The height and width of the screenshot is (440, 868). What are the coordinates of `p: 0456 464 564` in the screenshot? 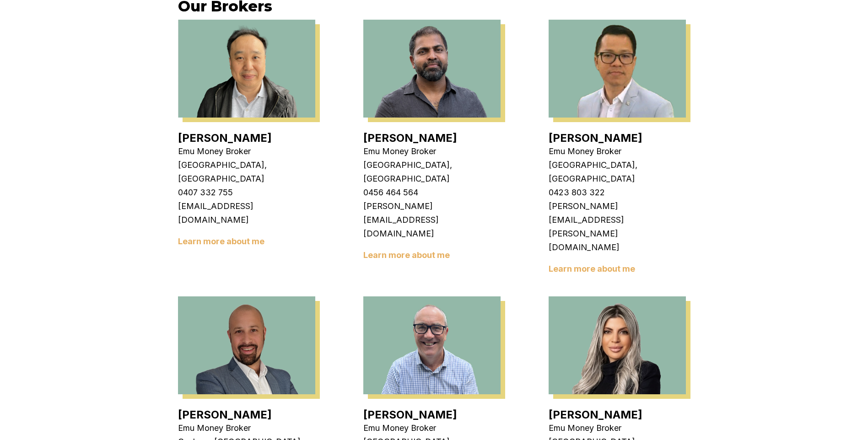 It's located at (432, 192).